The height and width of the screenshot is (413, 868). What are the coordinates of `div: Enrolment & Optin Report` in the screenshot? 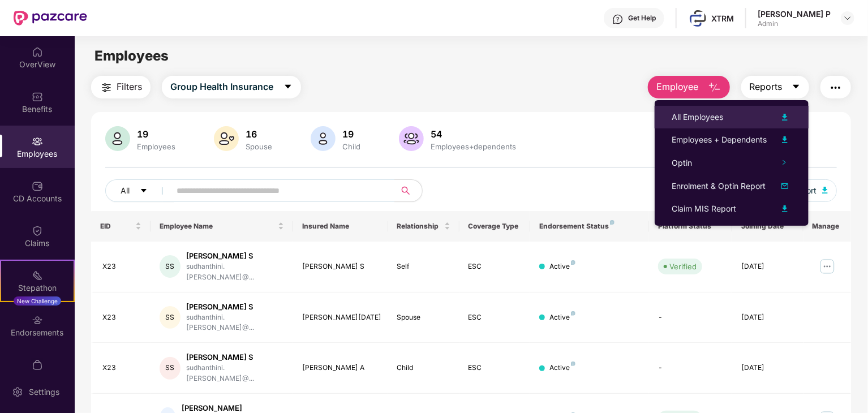 It's located at (718, 186).